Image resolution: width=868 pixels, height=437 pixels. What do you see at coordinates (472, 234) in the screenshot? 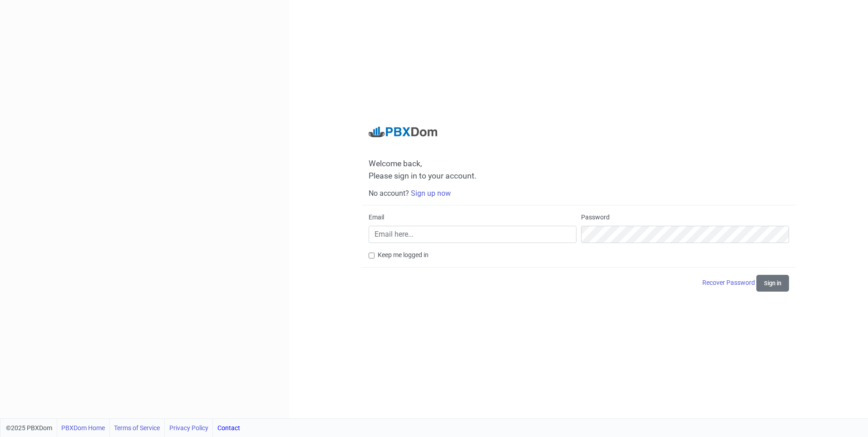
I see `input: Email here...` at bounding box center [472, 234].